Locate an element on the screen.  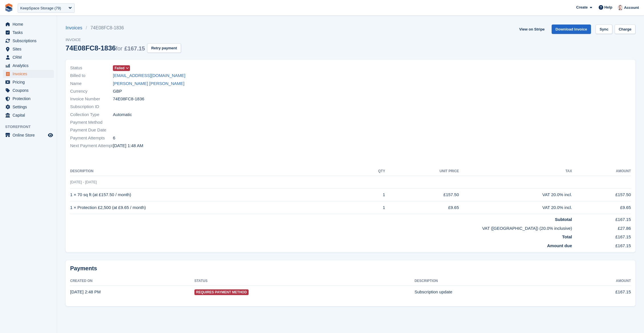
span: Next Payment Attempt is located at coordinates (91, 146).